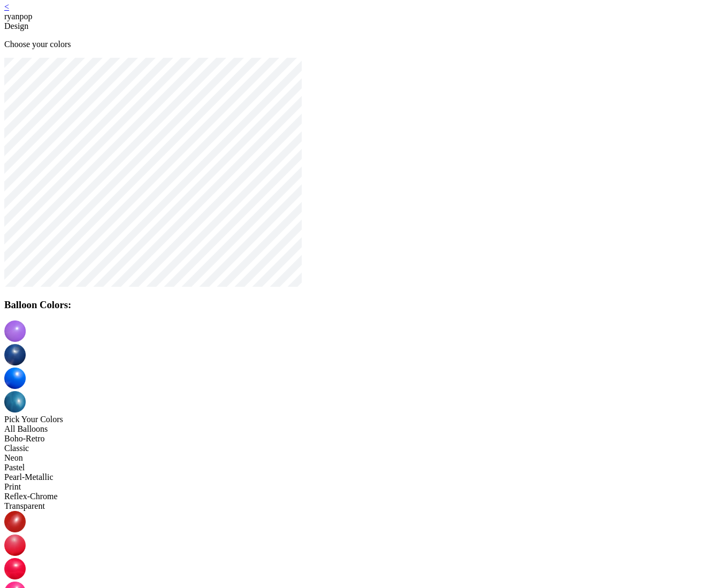 Image resolution: width=703 pixels, height=588 pixels. I want to click on div: Pick Your Colors, so click(352, 419).